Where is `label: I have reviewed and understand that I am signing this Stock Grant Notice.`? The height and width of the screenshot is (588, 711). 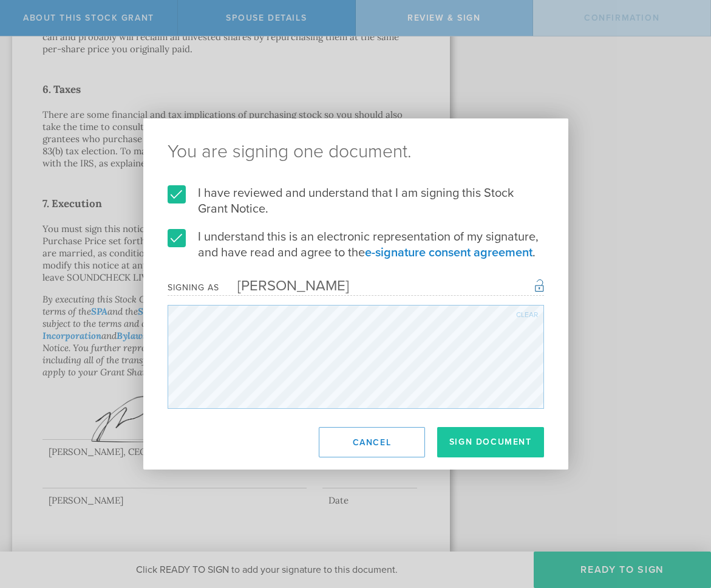 label: I have reviewed and understand that I am signing this Stock Grant Notice. is located at coordinates (356, 201).